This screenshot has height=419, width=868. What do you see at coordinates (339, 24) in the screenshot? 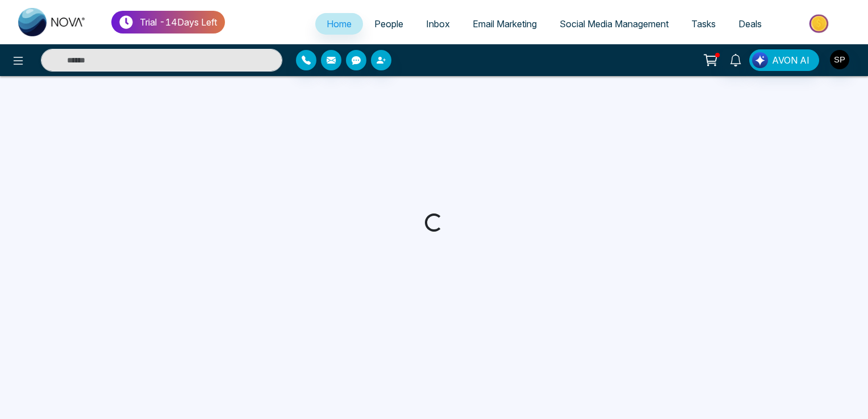
I see `a: Home` at bounding box center [339, 24].